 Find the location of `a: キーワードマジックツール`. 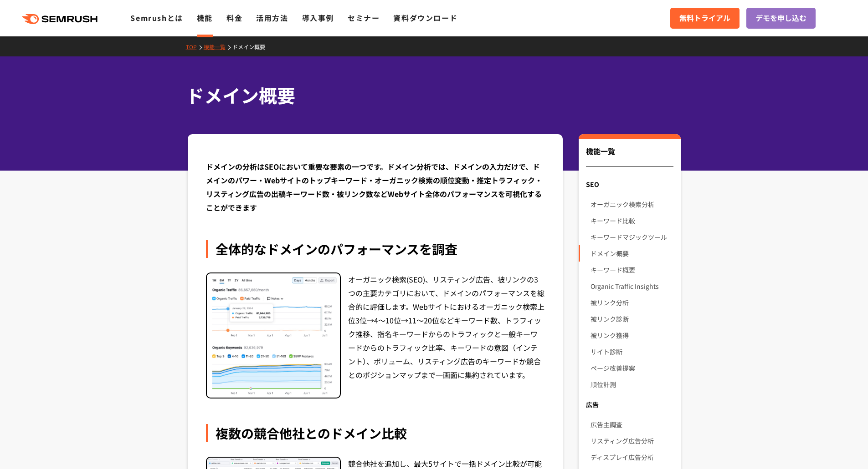

a: キーワードマジックツール is located at coordinates (632, 237).